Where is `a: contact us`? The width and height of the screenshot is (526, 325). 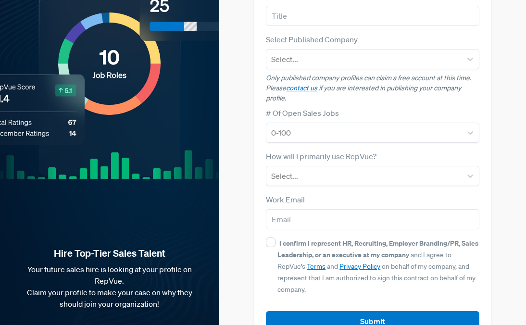 a: contact us is located at coordinates (301, 88).